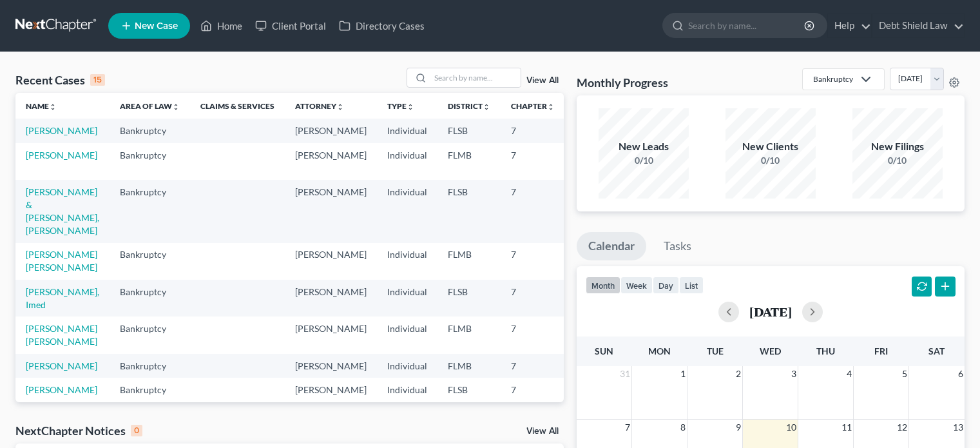 The height and width of the screenshot is (448, 980). What do you see at coordinates (683, 427) in the screenshot?
I see `span: 8` at bounding box center [683, 427].